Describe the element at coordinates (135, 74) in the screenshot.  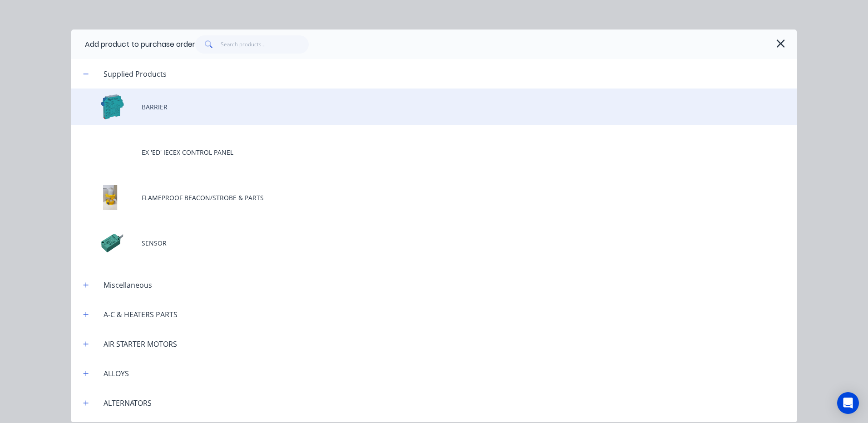
I see `div: Supplied Products` at that location.